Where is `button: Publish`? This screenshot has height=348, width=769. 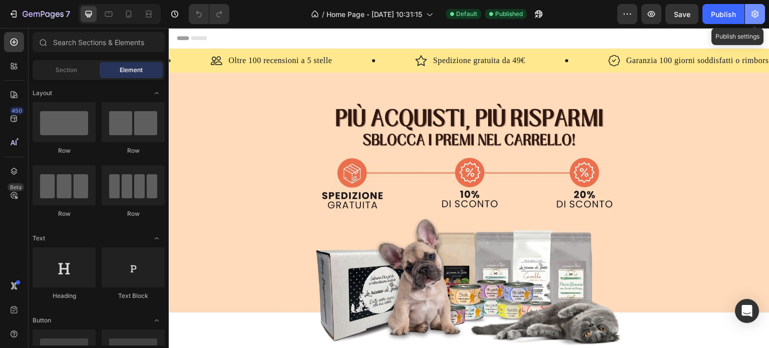
button: Publish is located at coordinates (724, 14).